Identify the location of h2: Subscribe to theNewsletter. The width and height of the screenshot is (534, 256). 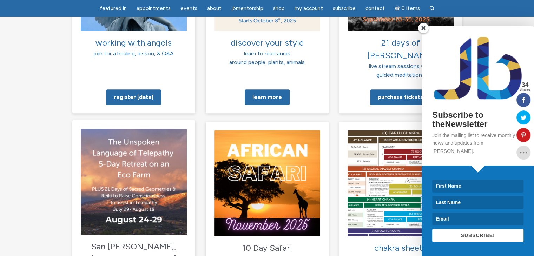
(478, 120).